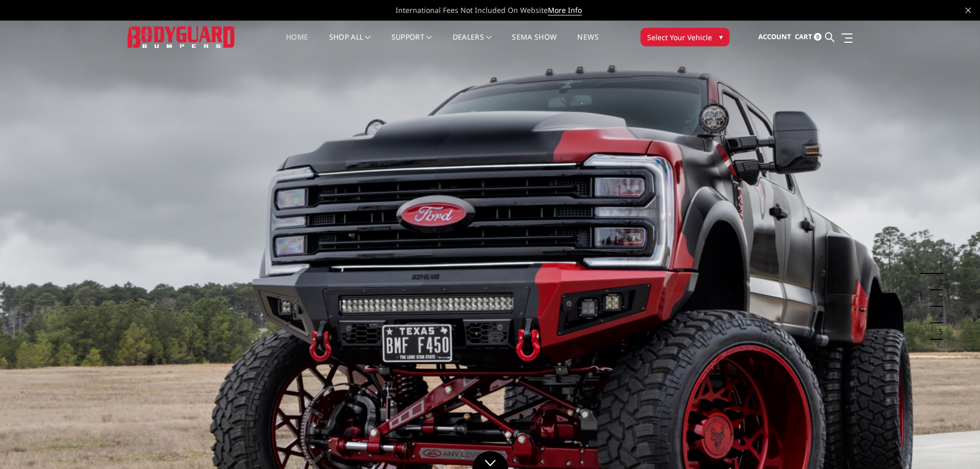  Describe the element at coordinates (808, 37) in the screenshot. I see `a: Cart 0` at that location.